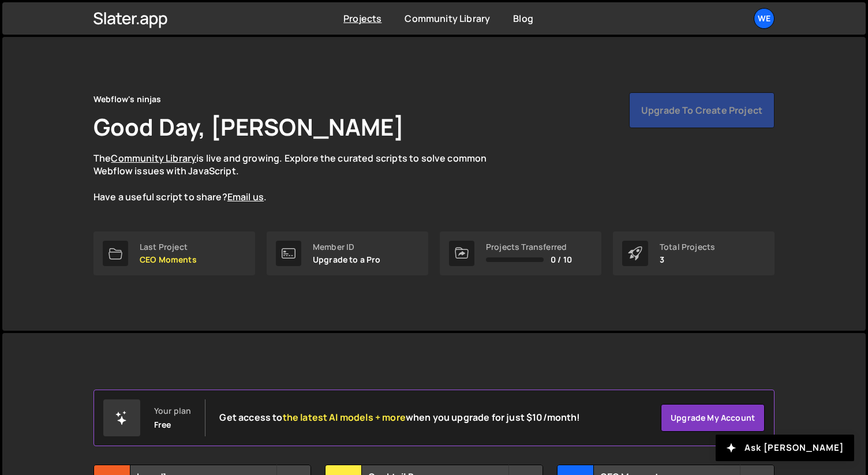  Describe the element at coordinates (127, 99) in the screenshot. I see `div: Webflow's ninjas` at that location.